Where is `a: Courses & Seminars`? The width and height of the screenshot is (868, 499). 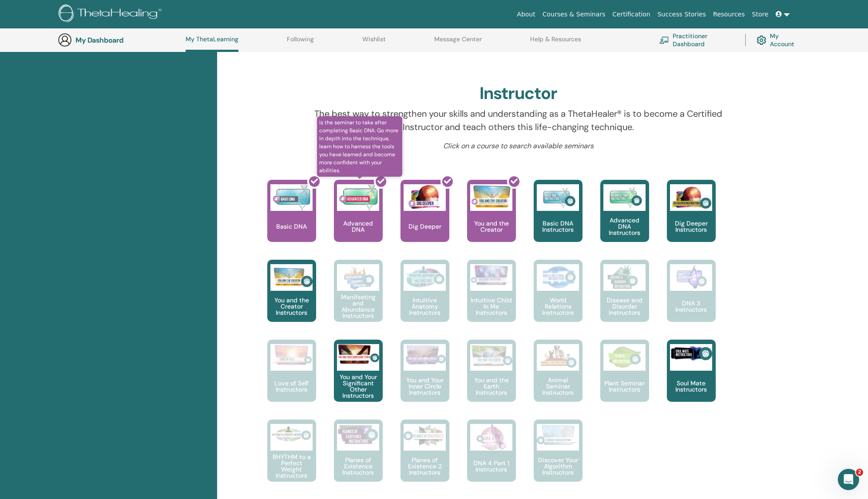
a: Courses & Seminars is located at coordinates (574, 15).